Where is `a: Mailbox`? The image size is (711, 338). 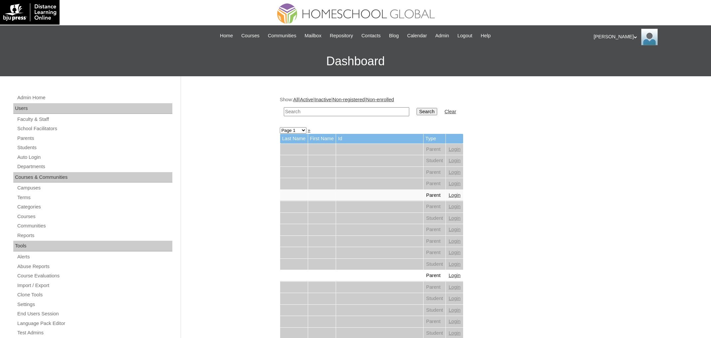 a: Mailbox is located at coordinates (313, 36).